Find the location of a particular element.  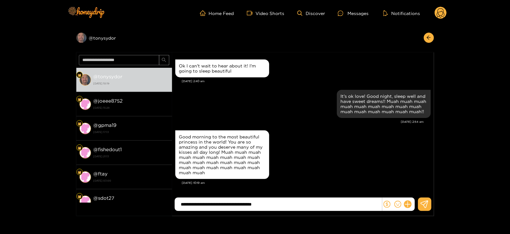

span: video-camera is located at coordinates (251, 13).